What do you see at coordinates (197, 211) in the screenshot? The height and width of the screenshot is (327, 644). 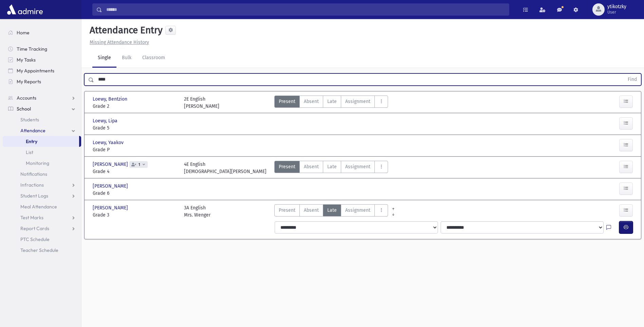 I see `div: 3A English Mrs. Wenger` at bounding box center [197, 211].